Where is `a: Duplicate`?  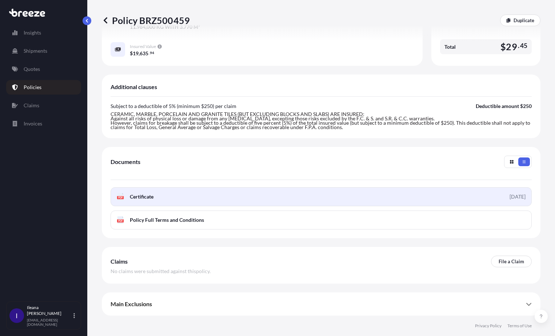
a: Duplicate is located at coordinates (520, 20).